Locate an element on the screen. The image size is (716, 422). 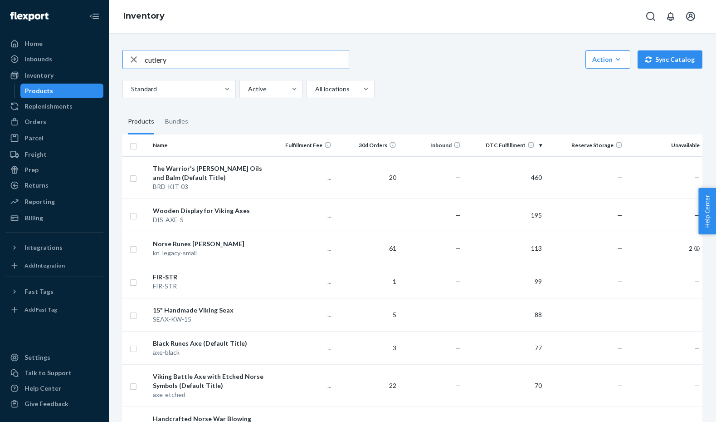
button: Close Navigation is located at coordinates (94, 16).